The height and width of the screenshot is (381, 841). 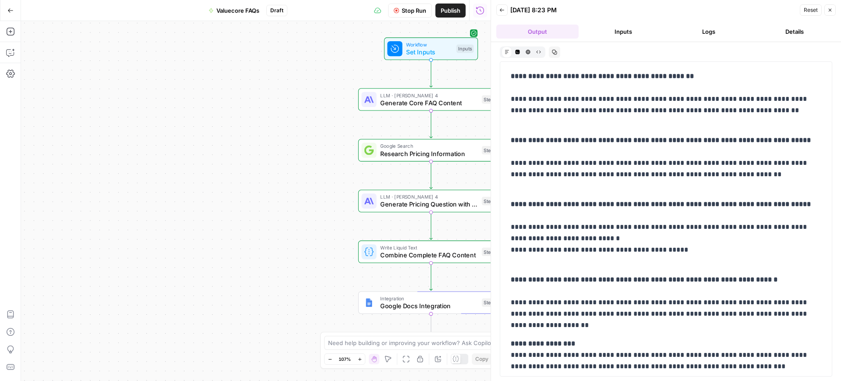 What do you see at coordinates (811, 10) in the screenshot?
I see `button: Reset` at bounding box center [811, 10].